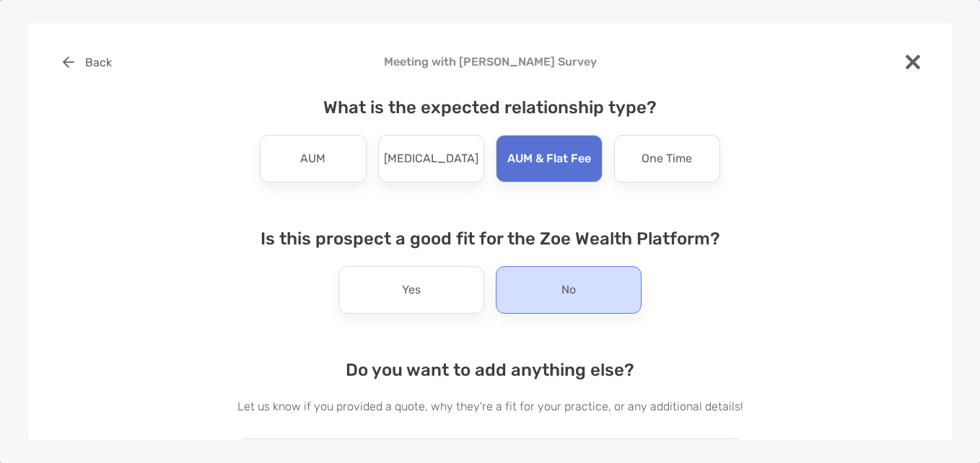 The width and height of the screenshot is (980, 463). What do you see at coordinates (490, 370) in the screenshot?
I see `h4: Do you want to add anything else?` at bounding box center [490, 370].